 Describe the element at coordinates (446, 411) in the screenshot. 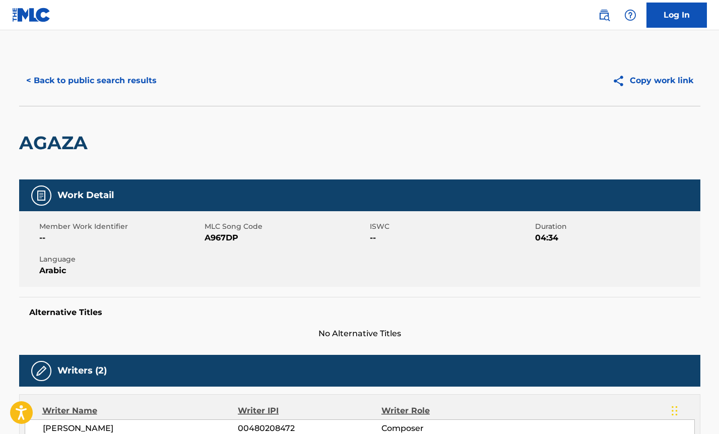

I see `div: Writer Role` at that location.